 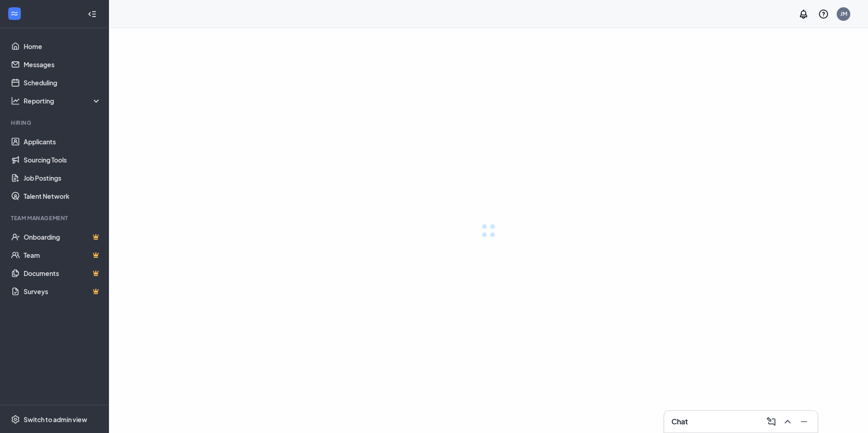 What do you see at coordinates (803, 14) in the screenshot?
I see `svg: Notifications` at bounding box center [803, 14].